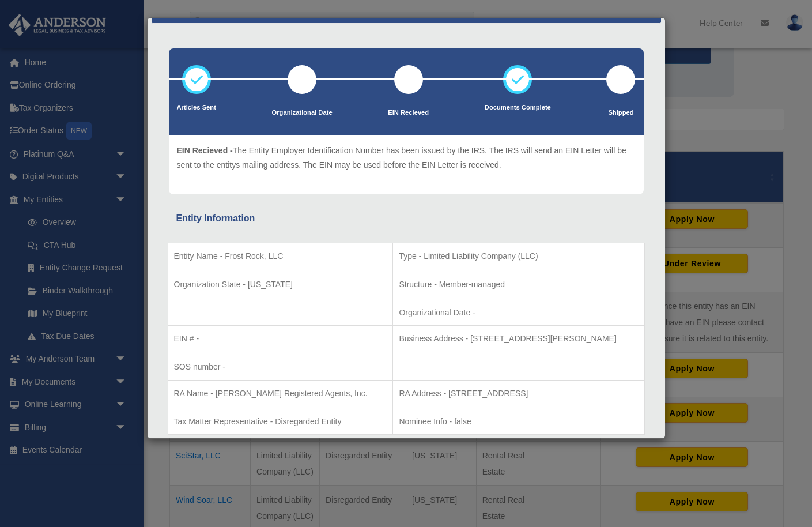 This screenshot has height=527, width=812. I want to click on p: Articles Sent, so click(197, 108).